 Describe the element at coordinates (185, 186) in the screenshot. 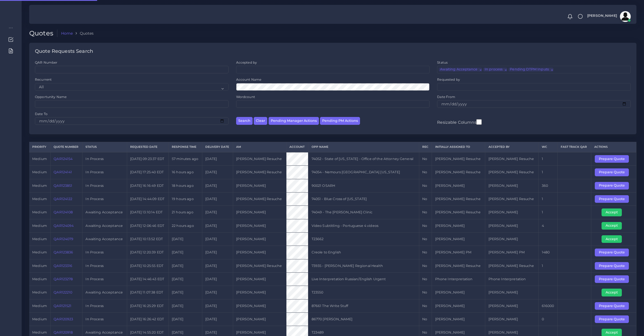

I see `td: 18 hours ago` at that location.